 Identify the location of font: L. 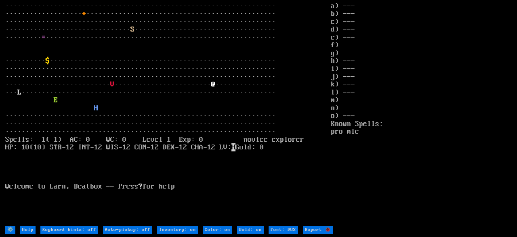
(19, 93).